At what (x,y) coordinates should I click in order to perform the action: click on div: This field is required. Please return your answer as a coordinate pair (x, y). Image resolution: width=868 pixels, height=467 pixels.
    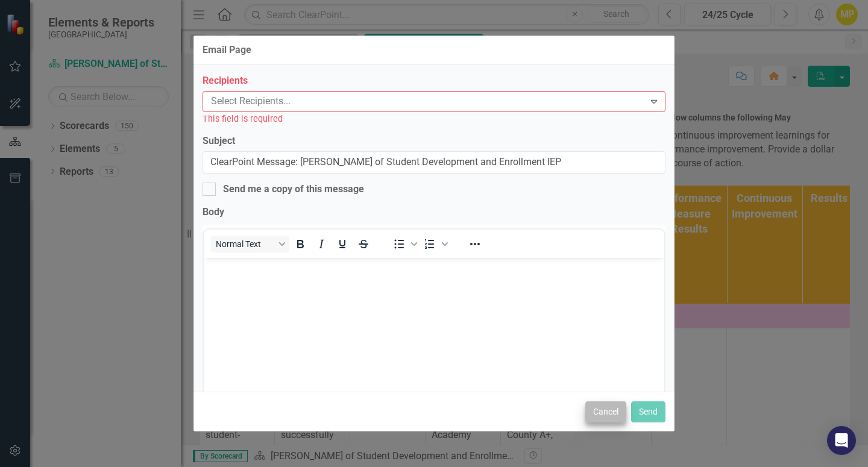
    Looking at the image, I should click on (434, 119).